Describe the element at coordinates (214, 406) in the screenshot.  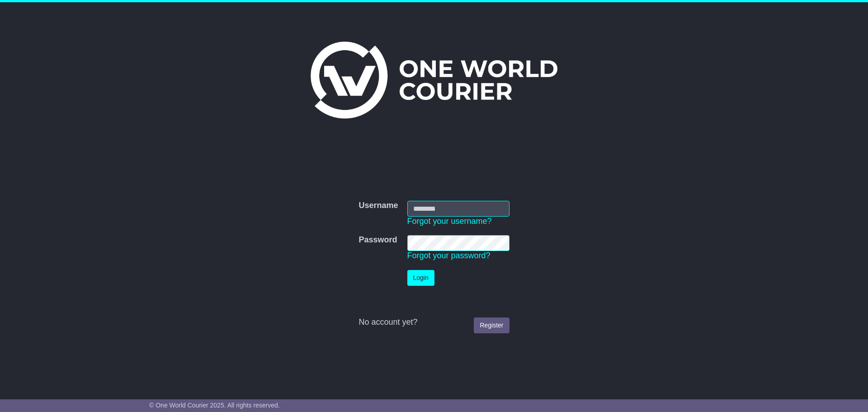
I see `span: © One World Courier 2025. All rights reserved.` at that location.